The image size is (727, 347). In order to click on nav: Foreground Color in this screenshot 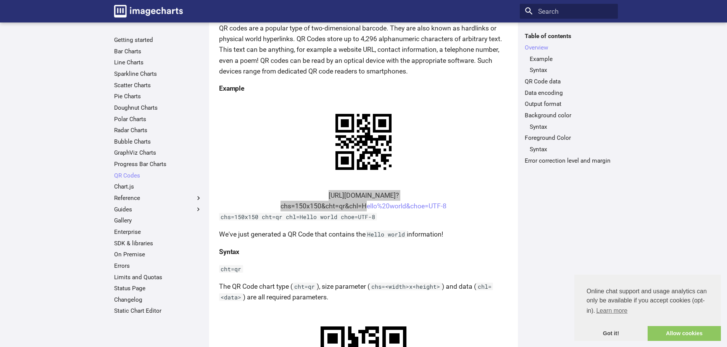, I will do `click(568, 150)`.